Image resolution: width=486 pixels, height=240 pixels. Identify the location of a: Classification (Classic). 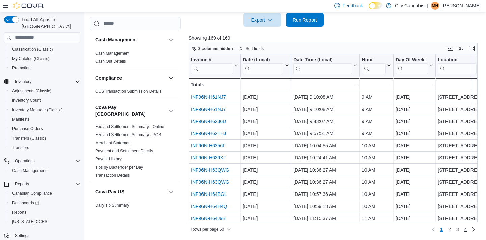
(32, 49).